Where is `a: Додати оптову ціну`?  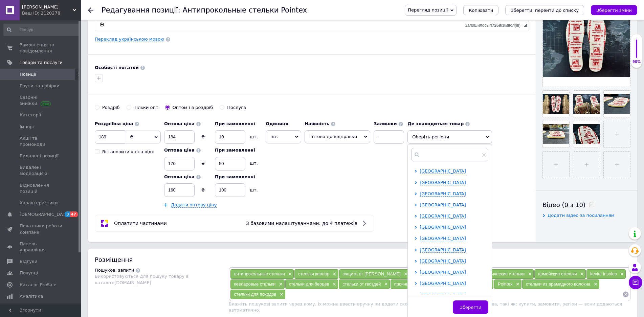 a: Додати оптову ціну is located at coordinates (194, 205).